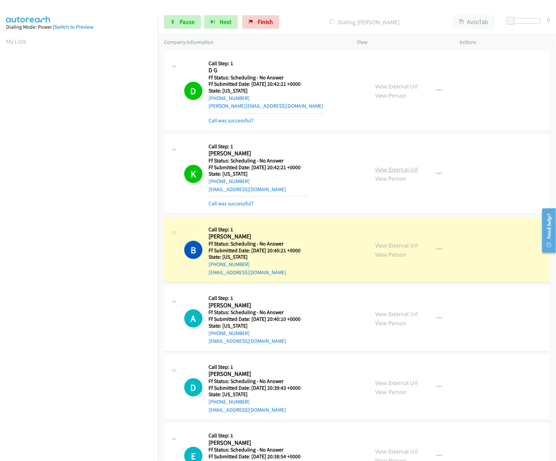 The image size is (556, 461). I want to click on p: Company Information, so click(255, 42).